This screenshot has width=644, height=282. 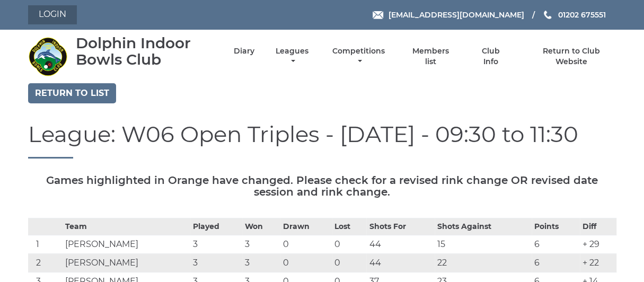 What do you see at coordinates (72, 93) in the screenshot?
I see `a: Return to list` at bounding box center [72, 93].